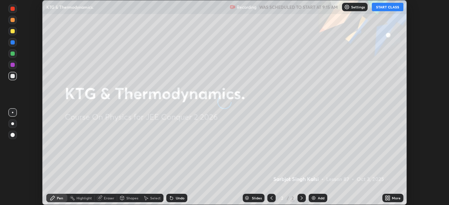 This screenshot has height=205, width=449. What do you see at coordinates (299, 7) in the screenshot?
I see `h5: WAS SCHEDULED TO START AT 9:15 AM` at bounding box center [299, 7].